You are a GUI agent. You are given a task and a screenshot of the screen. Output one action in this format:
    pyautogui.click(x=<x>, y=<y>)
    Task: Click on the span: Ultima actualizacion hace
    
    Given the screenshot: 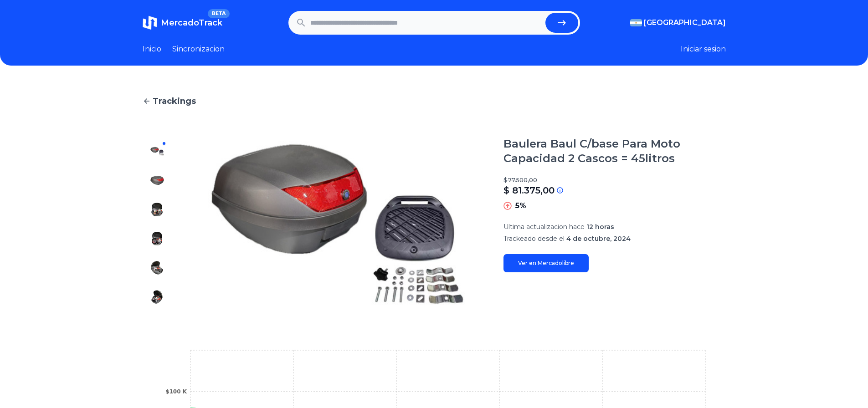 What is the action you would take?
    pyautogui.click(x=544, y=227)
    